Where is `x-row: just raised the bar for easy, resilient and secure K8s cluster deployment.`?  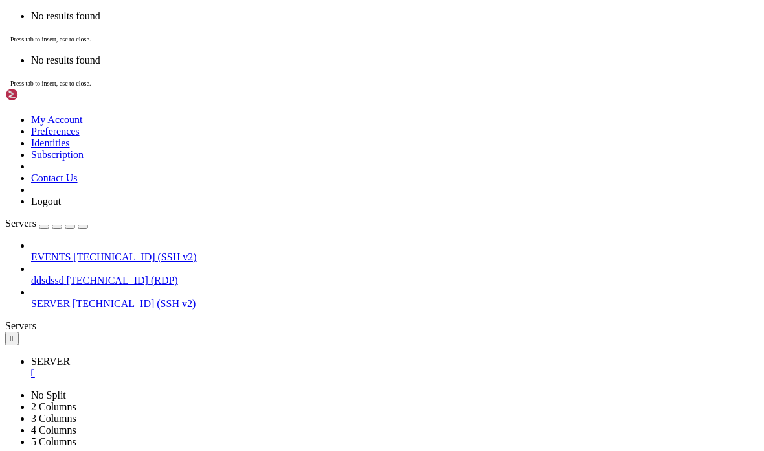 x-row: just raised the bar for easy, resilient and secure K8s cluster deployment. is located at coordinates (381, 74).